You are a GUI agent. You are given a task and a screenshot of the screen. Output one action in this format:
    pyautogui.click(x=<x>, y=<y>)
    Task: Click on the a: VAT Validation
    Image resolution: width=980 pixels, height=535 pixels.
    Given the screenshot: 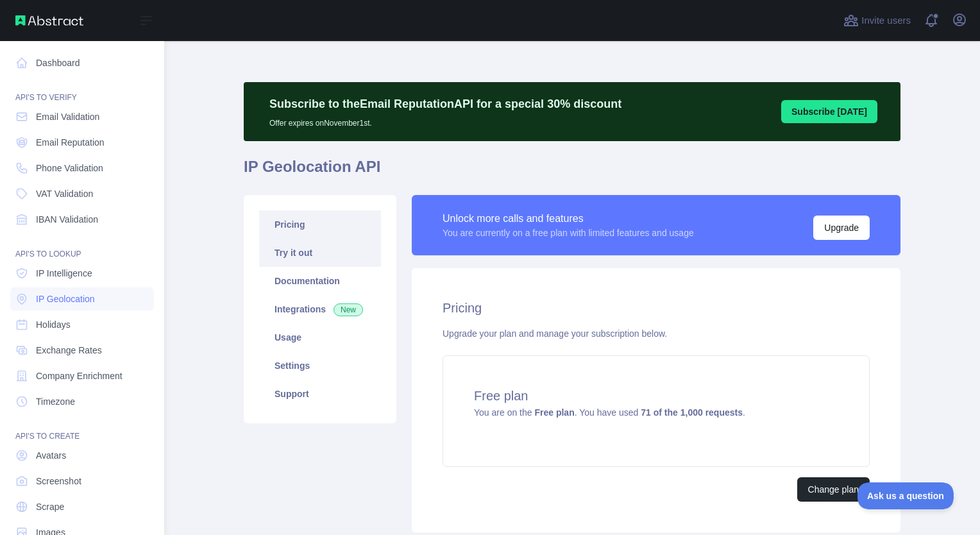 What is the action you would take?
    pyautogui.click(x=82, y=194)
    